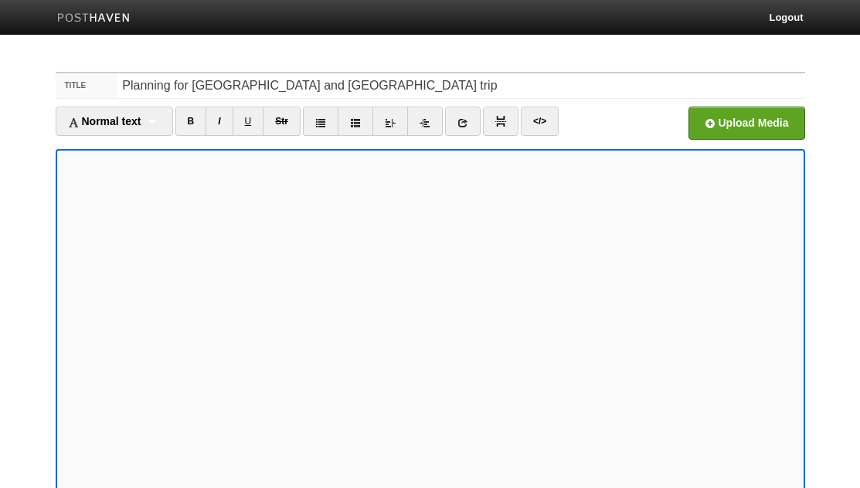 The height and width of the screenshot is (488, 860). I want to click on a: U, so click(248, 121).